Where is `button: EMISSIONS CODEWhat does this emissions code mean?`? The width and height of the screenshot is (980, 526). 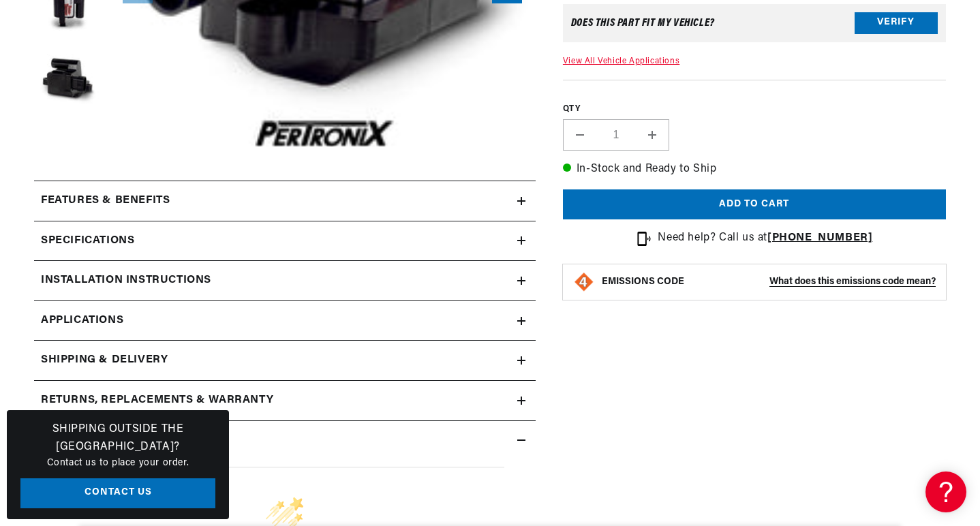
button: EMISSIONS CODEWhat does this emissions code mean? is located at coordinates (769, 282).